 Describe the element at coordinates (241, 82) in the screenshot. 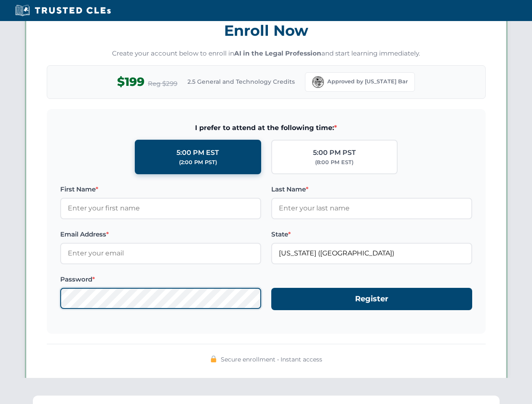

I see `span: 2.5 General and Technology Credits` at that location.